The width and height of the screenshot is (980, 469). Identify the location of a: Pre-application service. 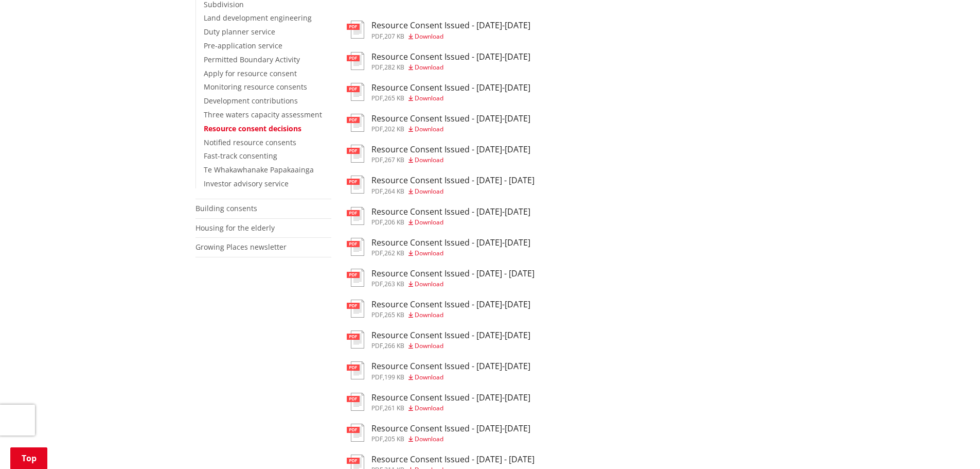
(243, 45).